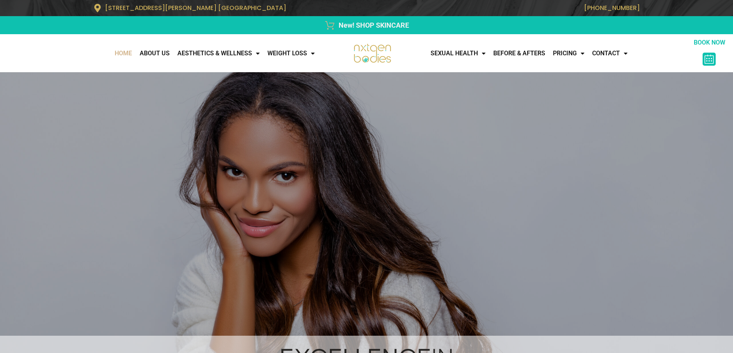  I want to click on a: New! SHOP SKINCARE, so click(367, 25).